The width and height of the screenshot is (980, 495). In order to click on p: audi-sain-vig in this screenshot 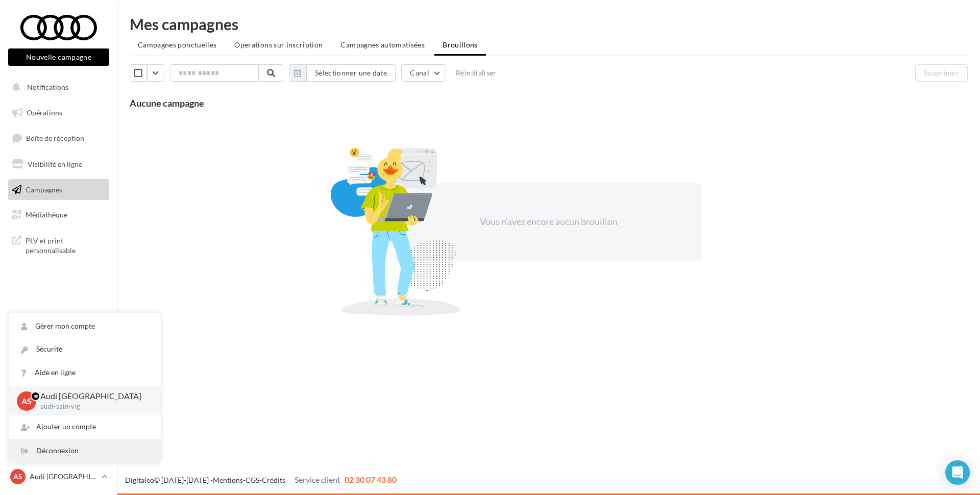, I will do `click(92, 406)`.